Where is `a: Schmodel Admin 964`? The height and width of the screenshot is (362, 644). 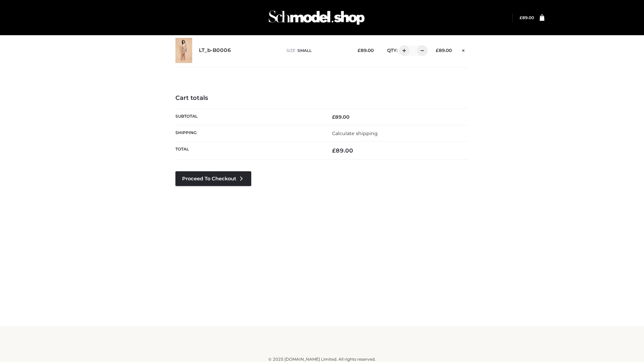
a: Schmodel Admin 964 is located at coordinates (316, 17).